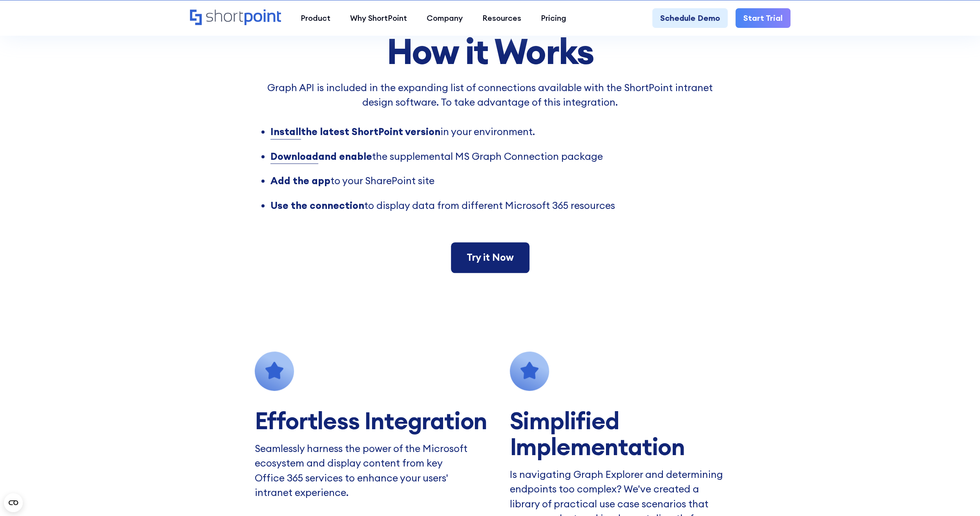 The image size is (980, 516). I want to click on strong: Install, so click(286, 131).